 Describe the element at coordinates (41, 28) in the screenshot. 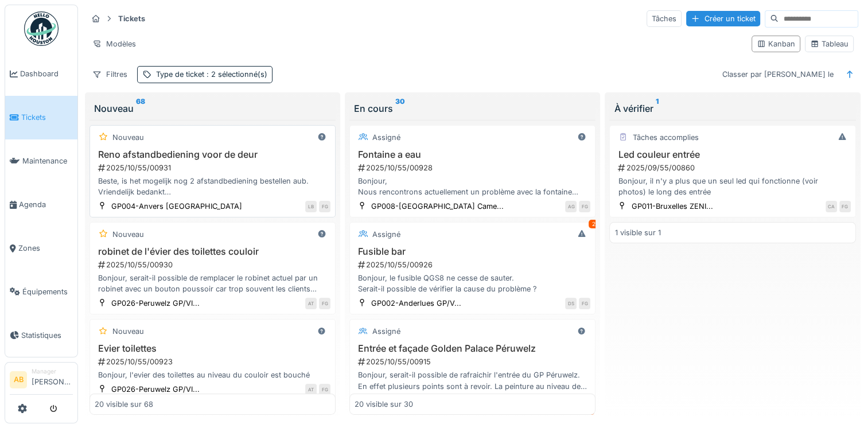

I see `img: Badge_color-CXgf-gQk.svg` at that location.